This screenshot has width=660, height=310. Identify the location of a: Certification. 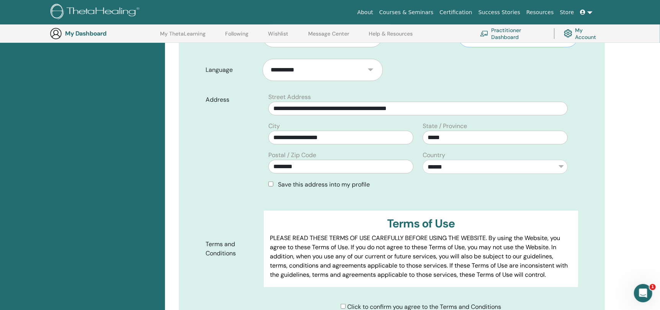
(455, 12).